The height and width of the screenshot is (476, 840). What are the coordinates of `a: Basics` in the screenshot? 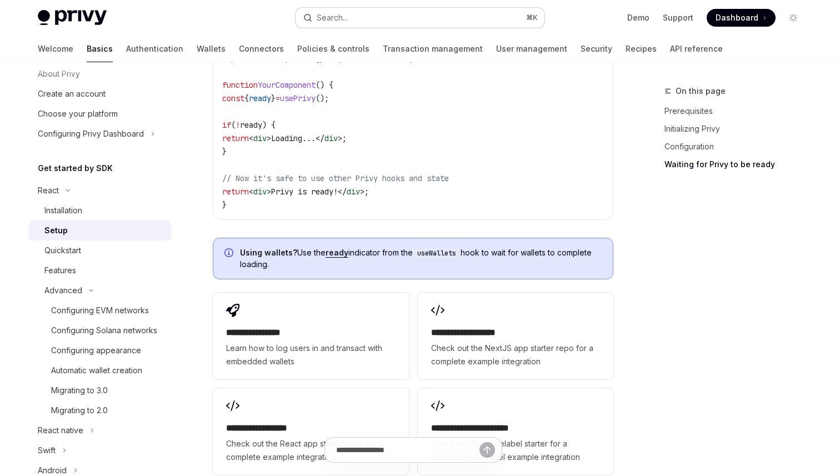 It's located at (99, 49).